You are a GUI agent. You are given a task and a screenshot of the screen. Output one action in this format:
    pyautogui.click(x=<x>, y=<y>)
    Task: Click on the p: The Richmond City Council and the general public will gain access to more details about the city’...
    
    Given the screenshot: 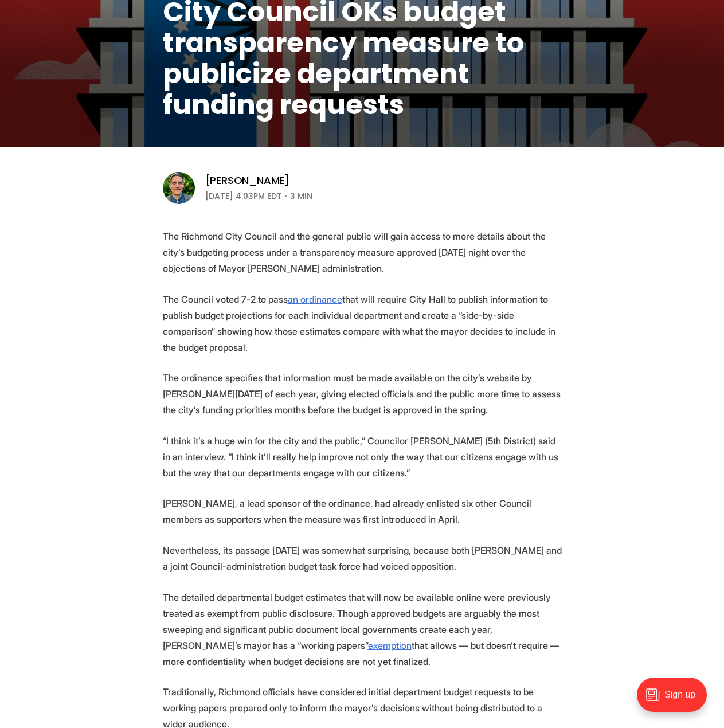 What is the action you would take?
    pyautogui.click(x=362, y=252)
    